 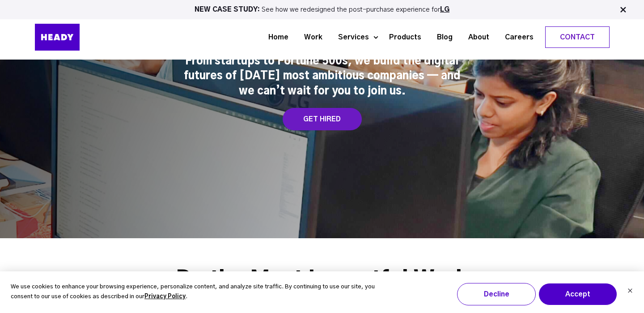 I want to click on a: Home, so click(x=276, y=37).